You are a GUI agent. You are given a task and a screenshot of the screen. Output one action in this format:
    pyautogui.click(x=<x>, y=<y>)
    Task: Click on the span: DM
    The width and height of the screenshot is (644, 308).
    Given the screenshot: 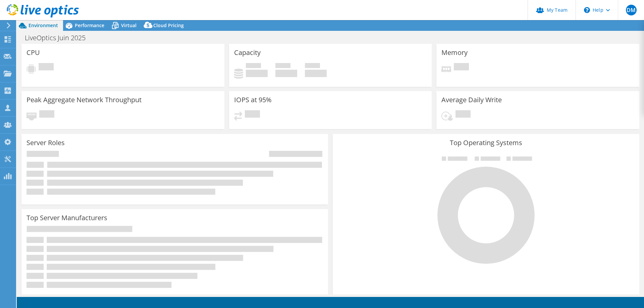 What is the action you would take?
    pyautogui.click(x=631, y=10)
    